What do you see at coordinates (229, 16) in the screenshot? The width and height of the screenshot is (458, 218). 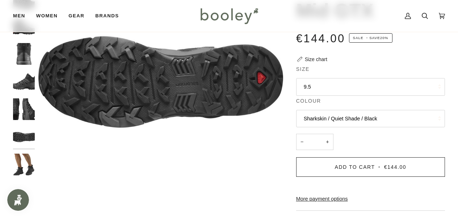 I see `img: Booley` at bounding box center [229, 16].